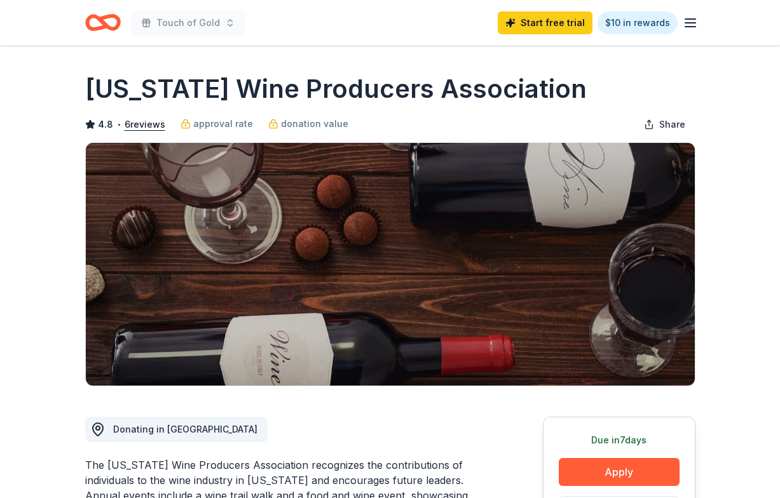 Image resolution: width=780 pixels, height=498 pixels. I want to click on a: donation value, so click(308, 124).